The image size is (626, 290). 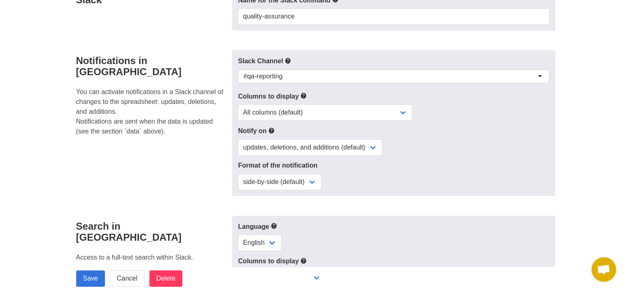 I want to click on p: Access to a full-text search within Slack., so click(x=152, y=258).